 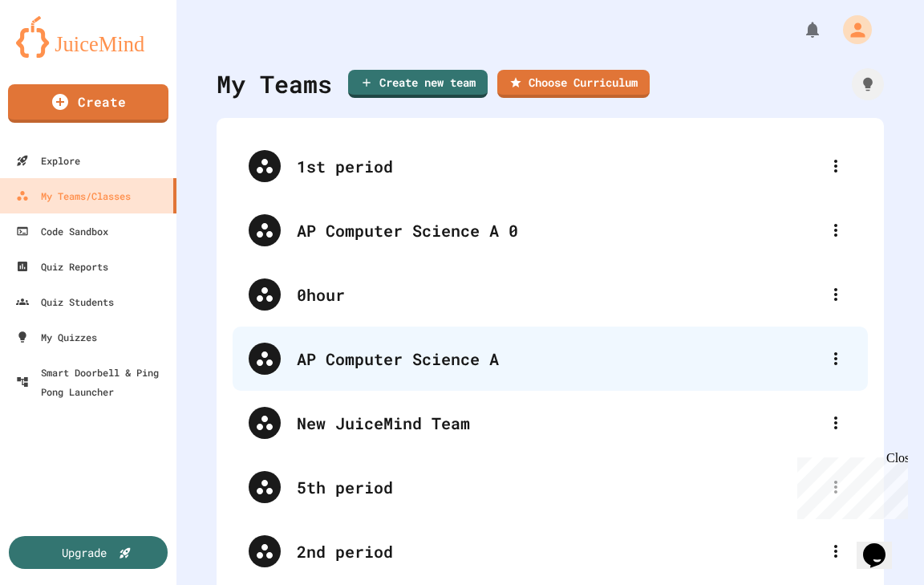 I want to click on div: Smart Doorbell & Ping Pong Launcher, so click(x=93, y=382).